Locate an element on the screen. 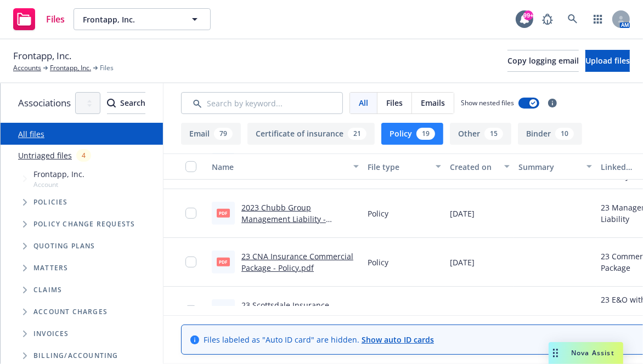 The image size is (643, 364). a: Accounts is located at coordinates (26, 68).